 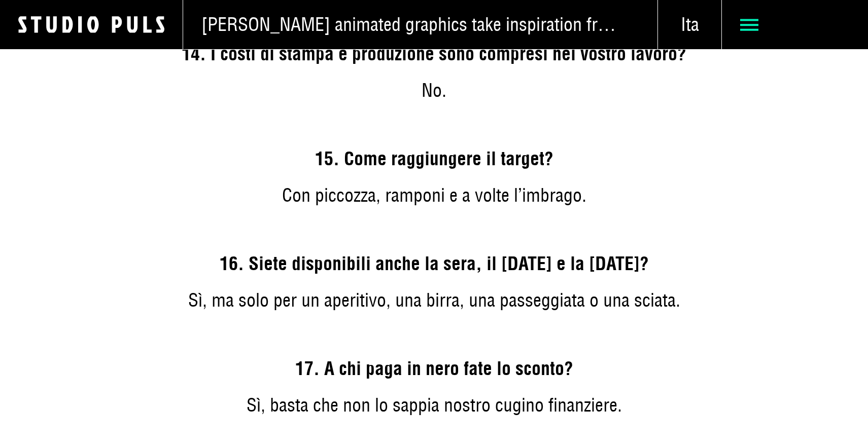 I want to click on span: Ita, so click(x=689, y=24).